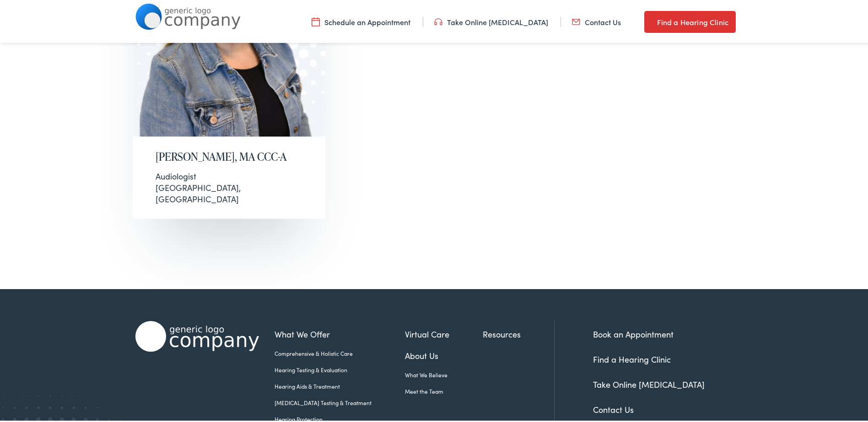 Image resolution: width=868 pixels, height=422 pixels. What do you see at coordinates (519, 332) in the screenshot?
I see `a: Resources` at bounding box center [519, 332].